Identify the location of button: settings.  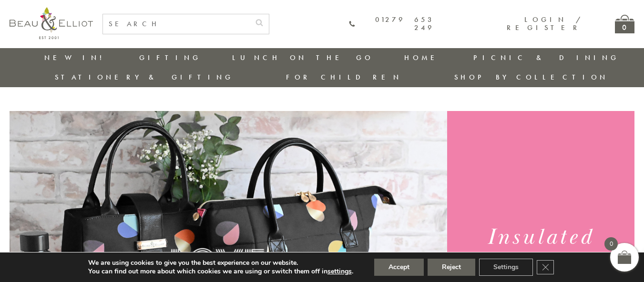
(339, 271).